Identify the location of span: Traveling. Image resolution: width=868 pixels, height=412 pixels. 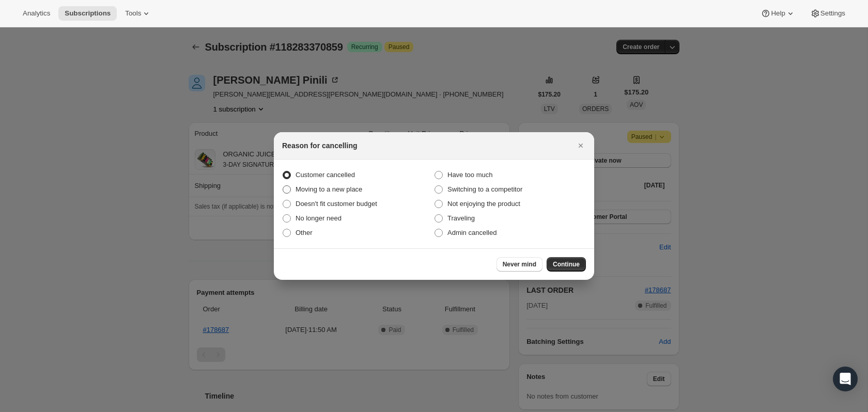
(461, 218).